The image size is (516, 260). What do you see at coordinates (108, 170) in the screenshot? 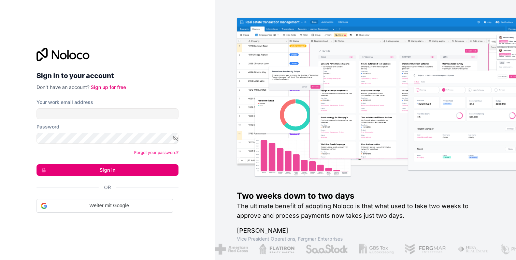
I see `button: Sign in` at bounding box center [108, 170].